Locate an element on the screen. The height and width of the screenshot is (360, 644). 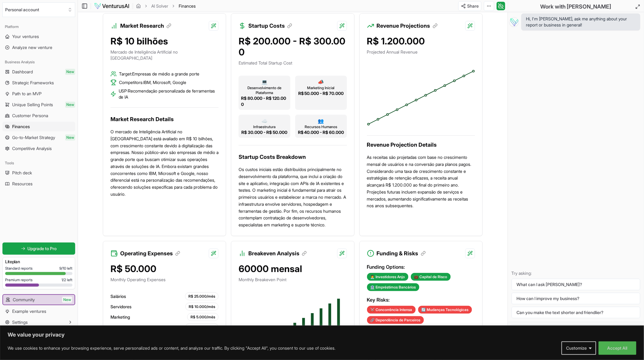
span: Infraestrutura is located at coordinates (264, 127).